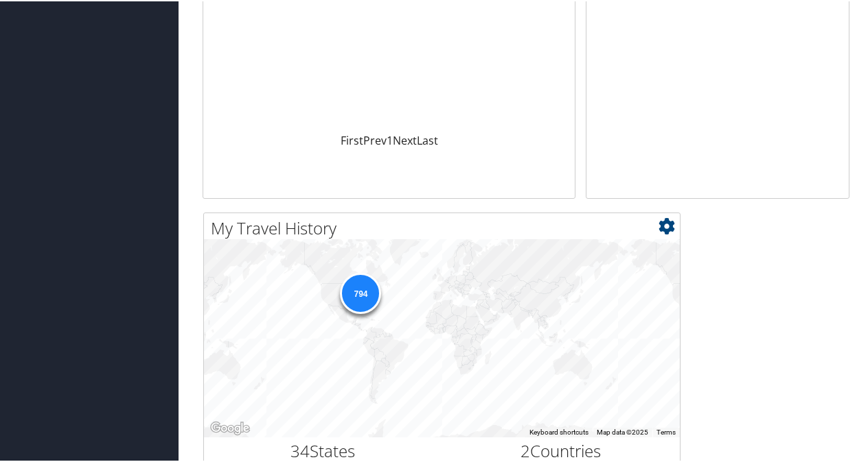 Image resolution: width=868 pixels, height=462 pixels. What do you see at coordinates (375, 139) in the screenshot?
I see `a: Prev` at bounding box center [375, 139].